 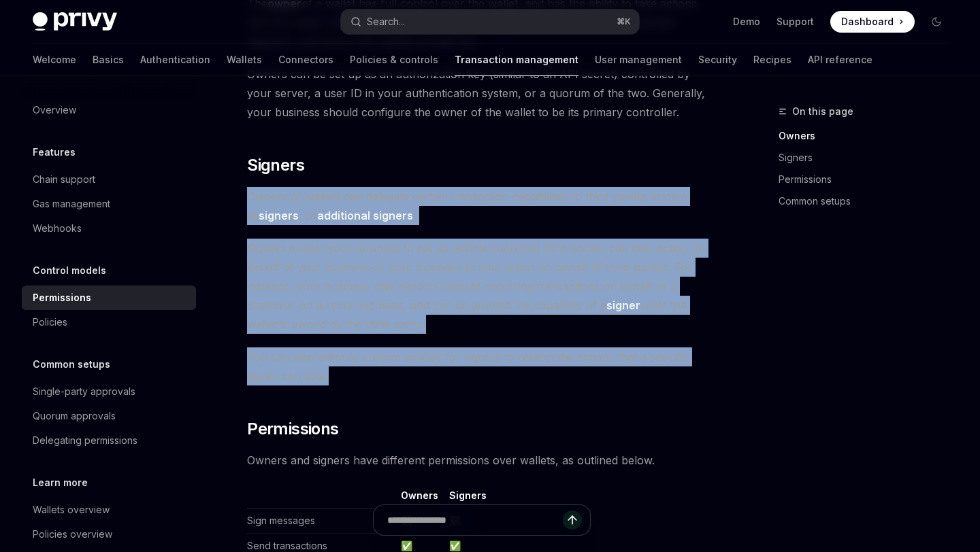 What do you see at coordinates (572, 520) in the screenshot?
I see `button: Send message` at bounding box center [572, 520].